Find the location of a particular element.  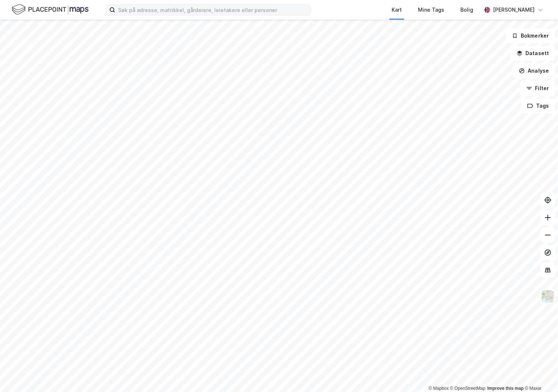

button: Filter is located at coordinates (537, 89).